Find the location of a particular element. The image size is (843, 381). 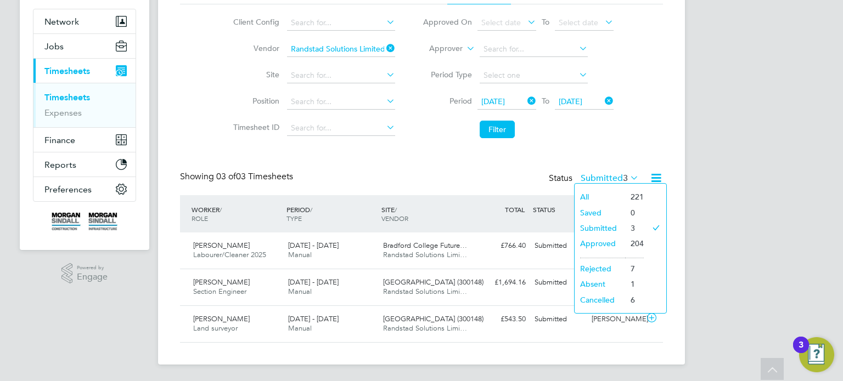

li: 7 is located at coordinates (634, 269).